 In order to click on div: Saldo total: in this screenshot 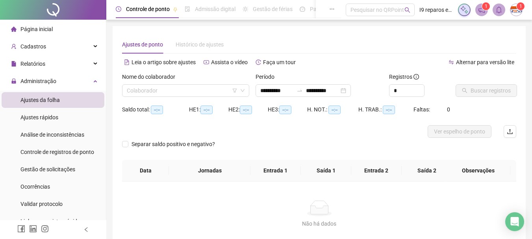, I will do `click(156, 110)`.